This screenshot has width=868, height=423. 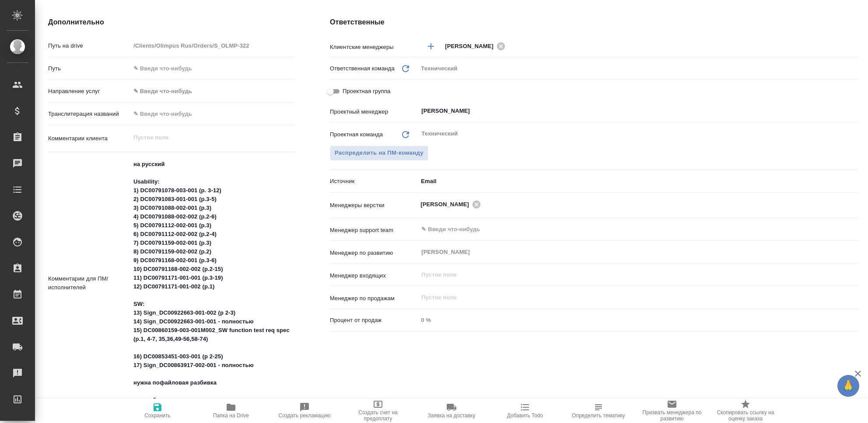 I want to click on span: Создать рекламацию, so click(x=305, y=416).